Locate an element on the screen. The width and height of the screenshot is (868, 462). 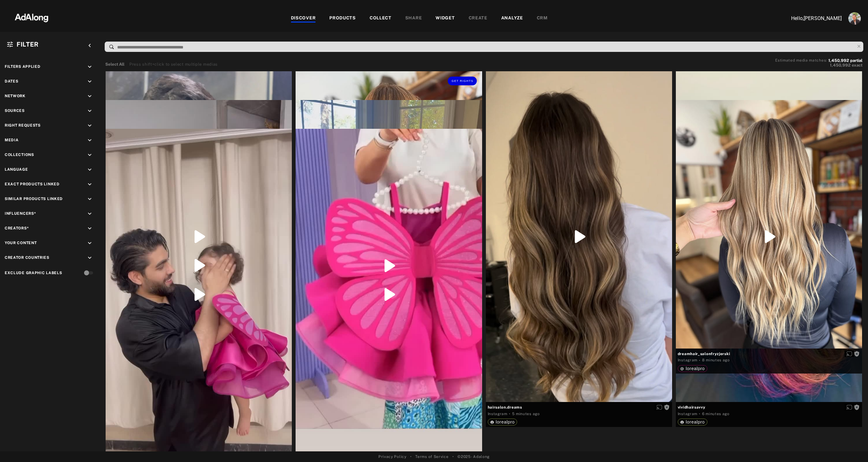
a: Privacy Policy is located at coordinates (392, 457).